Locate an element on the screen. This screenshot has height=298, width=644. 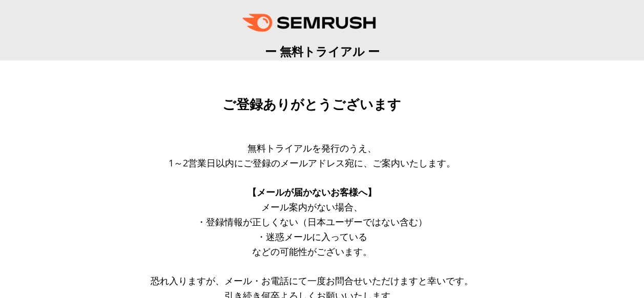
span: などの可能性がございます。 is located at coordinates (312, 252).